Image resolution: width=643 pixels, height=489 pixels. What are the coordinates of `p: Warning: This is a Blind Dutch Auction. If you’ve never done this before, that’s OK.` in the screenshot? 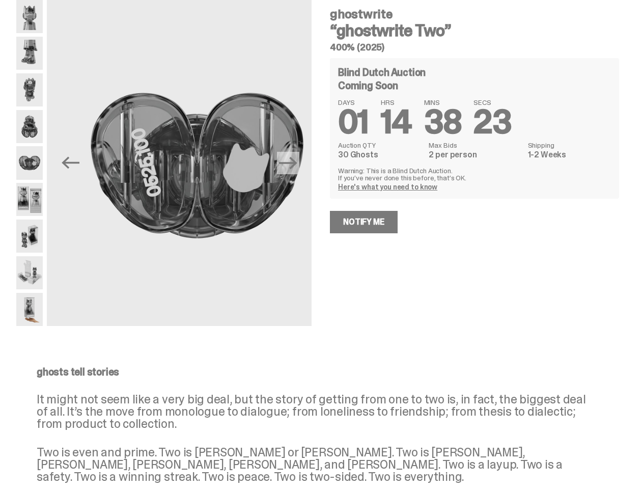 It's located at (475, 174).